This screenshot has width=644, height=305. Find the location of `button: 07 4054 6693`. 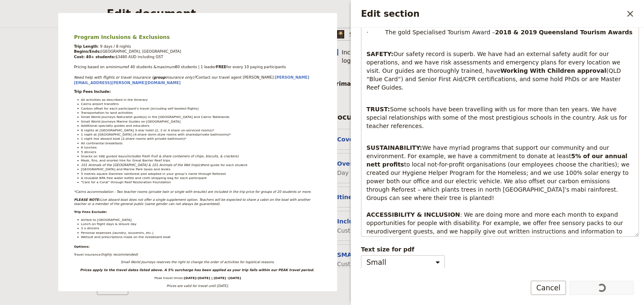

button: 07 4054 6693 is located at coordinates (491, 14).